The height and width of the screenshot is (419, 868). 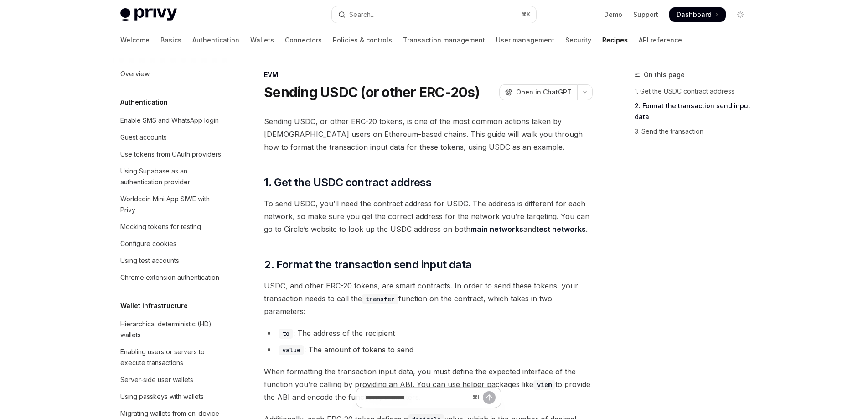 I want to click on a: User management, so click(x=525, y=40).